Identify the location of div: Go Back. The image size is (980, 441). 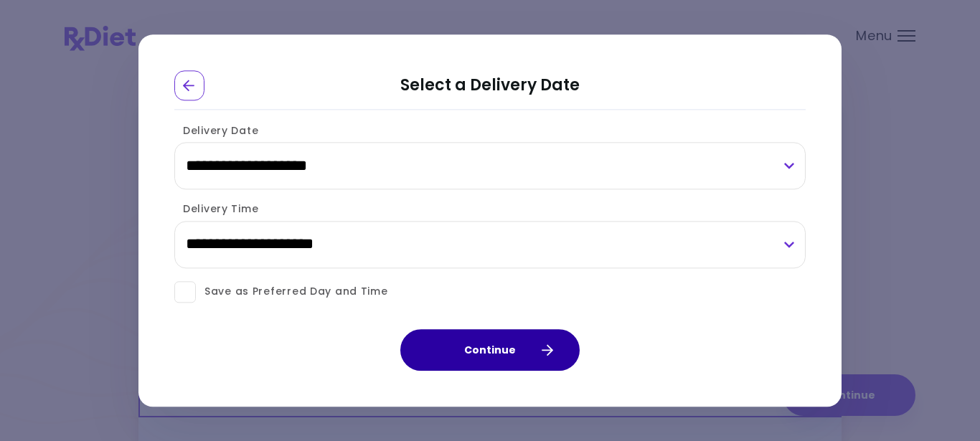
(189, 85).